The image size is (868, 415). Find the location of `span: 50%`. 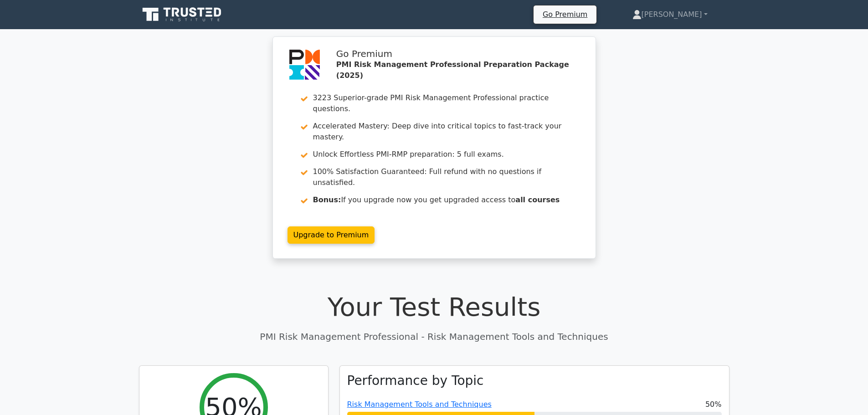

span: 50% is located at coordinates (713, 405).